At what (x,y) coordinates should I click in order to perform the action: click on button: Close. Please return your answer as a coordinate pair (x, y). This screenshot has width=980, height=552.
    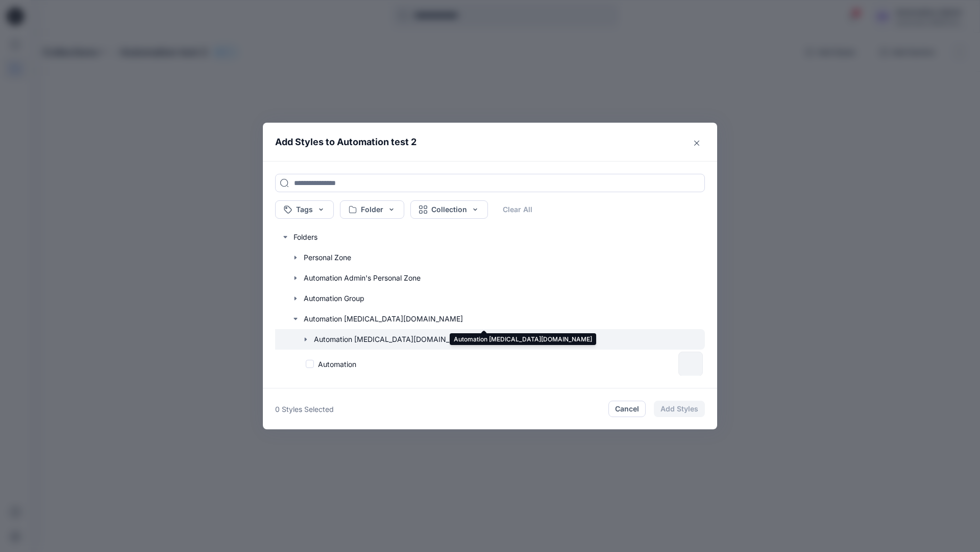
    Looking at the image, I should click on (697, 143).